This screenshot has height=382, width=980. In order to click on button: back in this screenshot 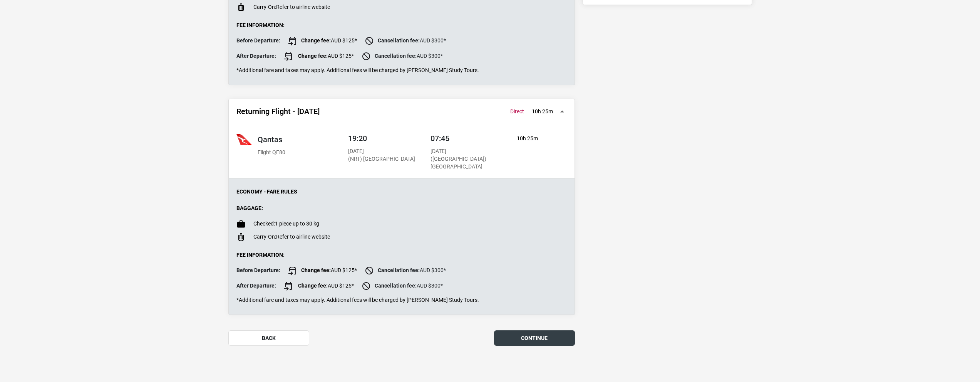, I will do `click(269, 338)`.